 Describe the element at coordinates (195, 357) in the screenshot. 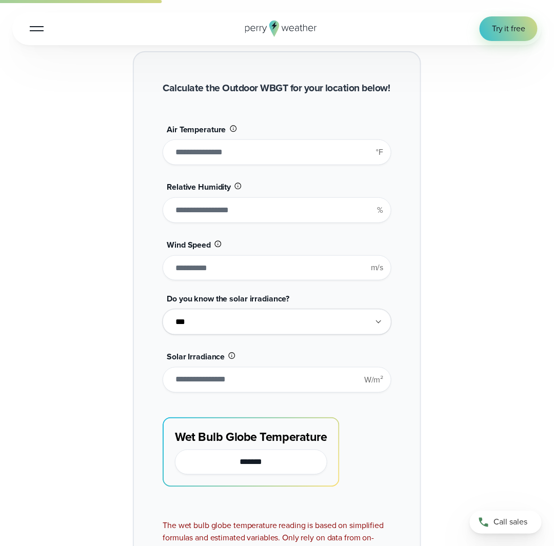

I see `span: Solar Irradiance` at that location.